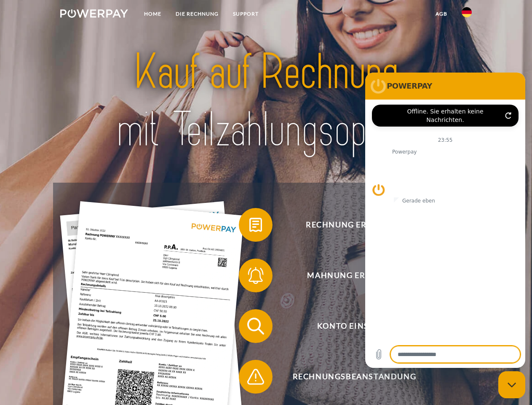 The image size is (532, 405). What do you see at coordinates (54, 128) in the screenshot?
I see `p: Gerade eben` at bounding box center [54, 128].